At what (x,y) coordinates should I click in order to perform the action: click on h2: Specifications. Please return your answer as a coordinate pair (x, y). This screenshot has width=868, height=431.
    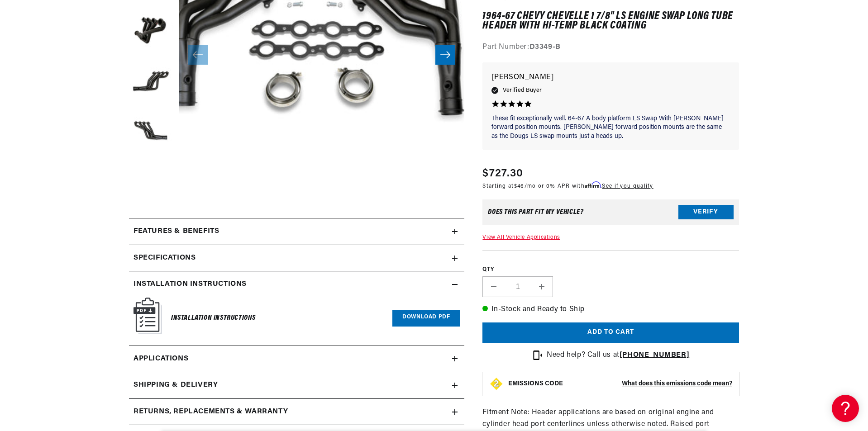
    Looking at the image, I should click on (164, 259).